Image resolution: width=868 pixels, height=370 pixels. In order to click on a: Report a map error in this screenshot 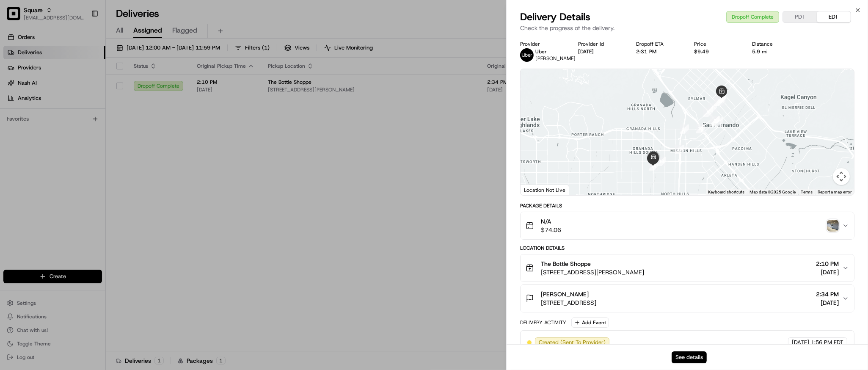, I will do `click(834, 192)`.